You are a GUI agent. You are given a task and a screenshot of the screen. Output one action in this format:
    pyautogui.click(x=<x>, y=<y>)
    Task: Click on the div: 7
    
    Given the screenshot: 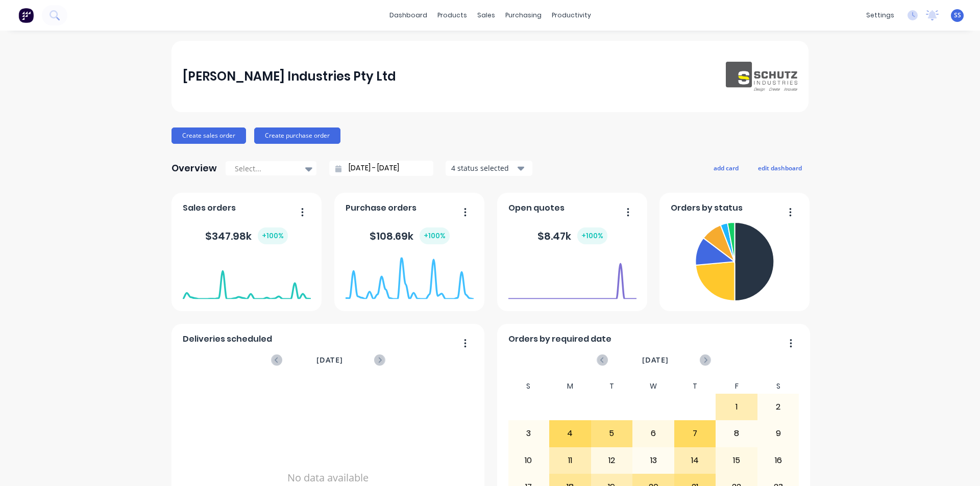 What is the action you would take?
    pyautogui.click(x=695, y=434)
    